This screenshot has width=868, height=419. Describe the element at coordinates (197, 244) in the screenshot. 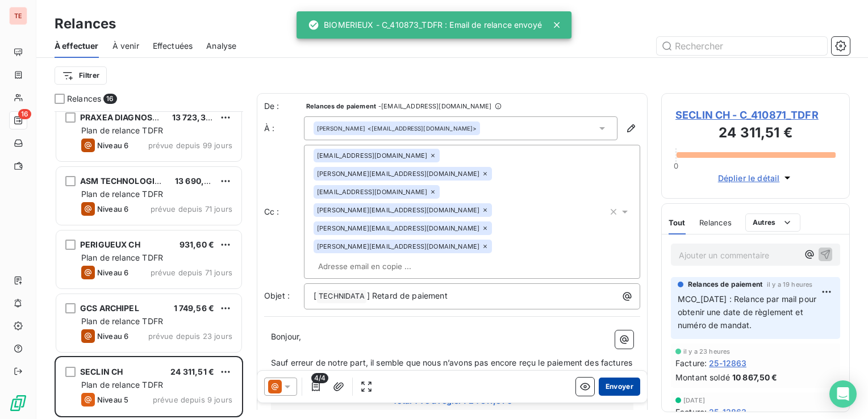

I see `span: 931,60 €` at that location.